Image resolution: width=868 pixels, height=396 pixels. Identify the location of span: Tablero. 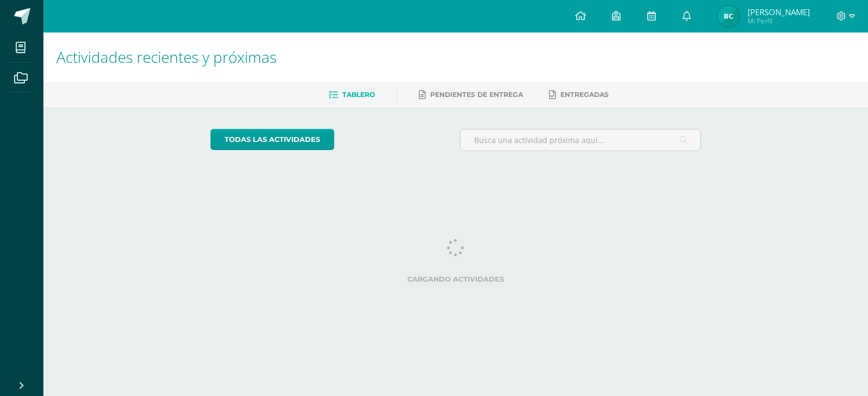
(358, 94).